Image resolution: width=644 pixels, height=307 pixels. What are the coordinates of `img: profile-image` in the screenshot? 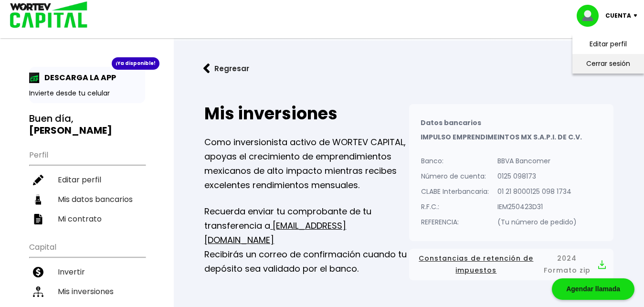 It's located at (591, 16).